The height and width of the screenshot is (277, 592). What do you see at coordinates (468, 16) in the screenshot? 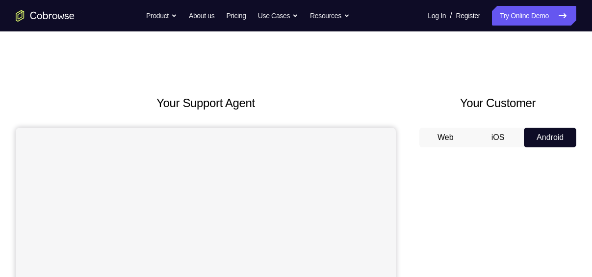
I see `a: Register` at bounding box center [468, 16].